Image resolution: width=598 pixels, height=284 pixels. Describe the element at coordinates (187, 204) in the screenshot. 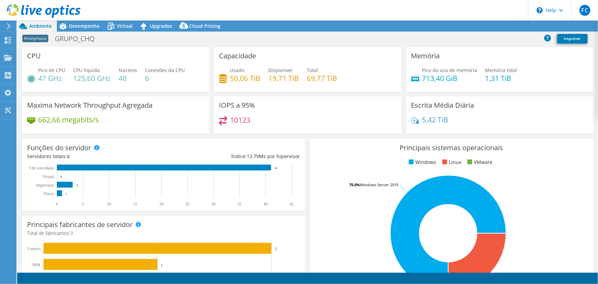

I see `text: 25` at that location.